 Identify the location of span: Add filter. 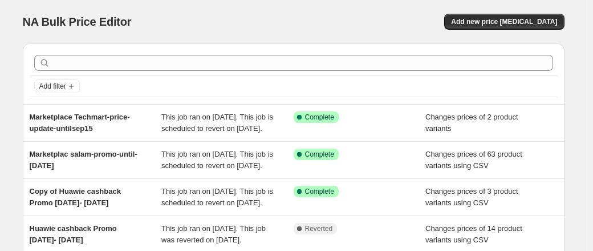
(53, 86).